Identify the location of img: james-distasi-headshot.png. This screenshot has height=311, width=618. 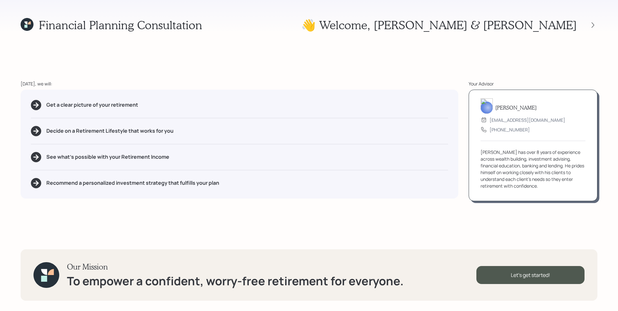
(486, 106).